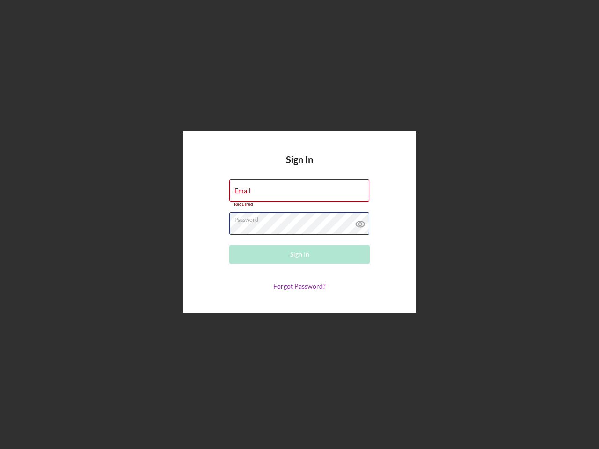 This screenshot has width=599, height=449. I want to click on h4: Sign In, so click(299, 167).